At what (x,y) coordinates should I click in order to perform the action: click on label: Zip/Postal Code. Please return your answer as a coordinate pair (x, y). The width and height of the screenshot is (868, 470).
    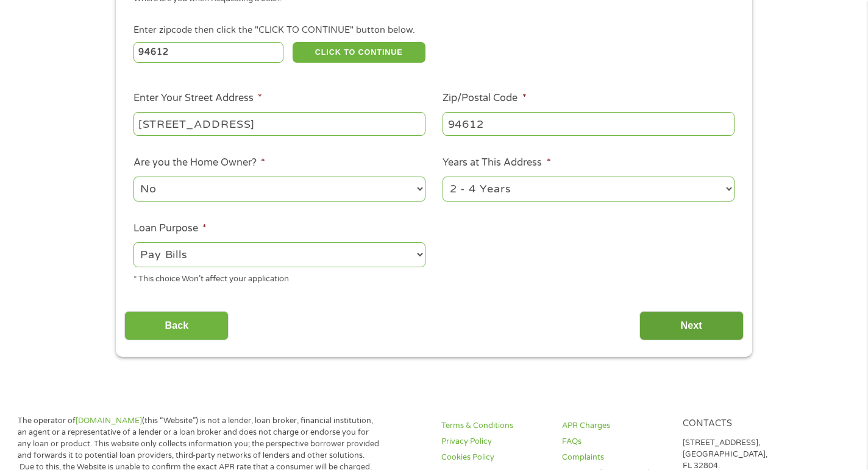
    Looking at the image, I should click on (484, 98).